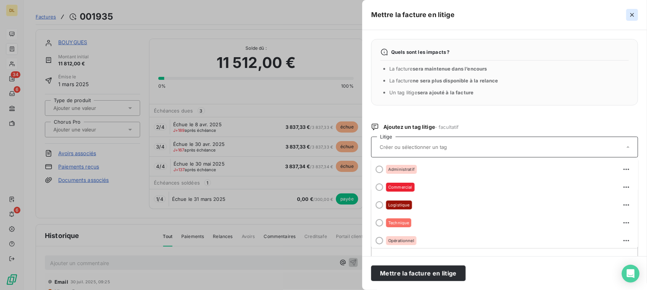 The height and width of the screenshot is (290, 647). What do you see at coordinates (418, 273) in the screenshot?
I see `button: Mettre la facture en litige` at bounding box center [418, 273].